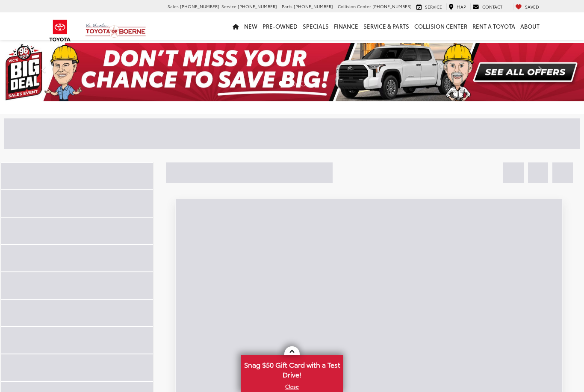 Image resolution: width=584 pixels, height=392 pixels. I want to click on a: My Saved Vehicles, so click(527, 7).